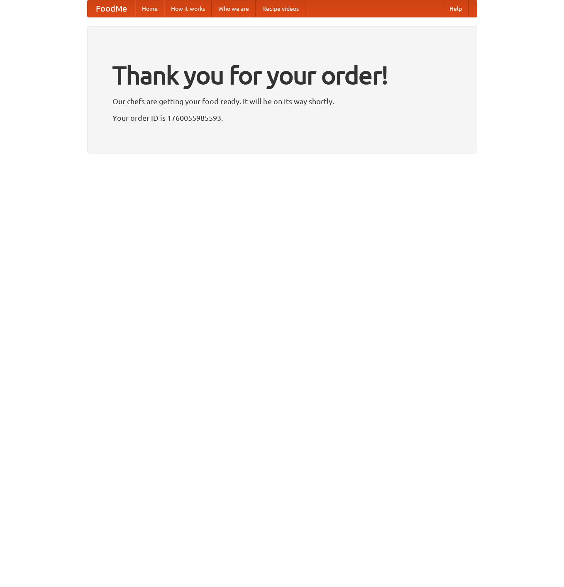 The height and width of the screenshot is (587, 564). Describe the element at coordinates (150, 9) in the screenshot. I see `a: Home` at that location.